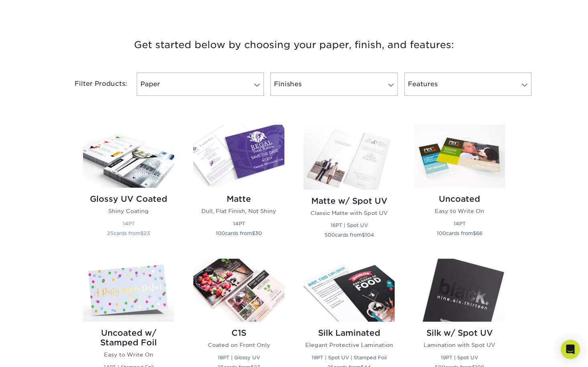 The width and height of the screenshot is (588, 367). I want to click on a: Glossy UV Coated Postcards Glossy UV Coated Shiny Coating 14PT 25cards from$23, so click(128, 187).